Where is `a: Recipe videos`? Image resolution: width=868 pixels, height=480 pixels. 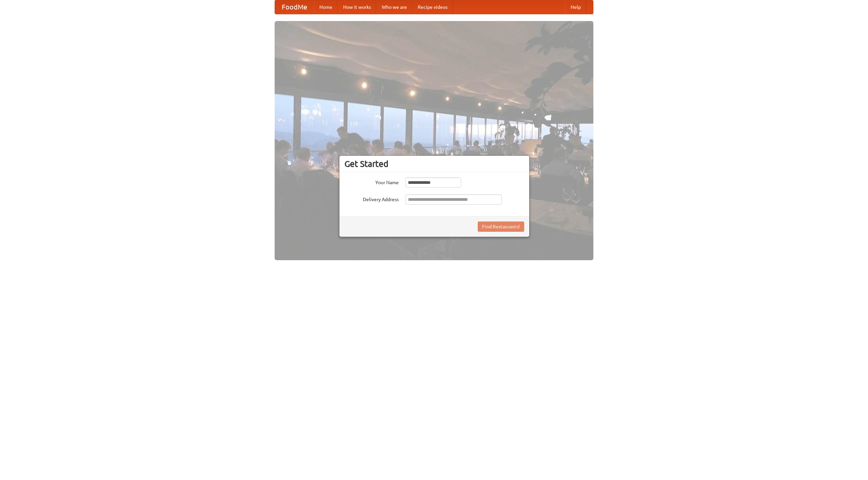 a: Recipe videos is located at coordinates (433, 7).